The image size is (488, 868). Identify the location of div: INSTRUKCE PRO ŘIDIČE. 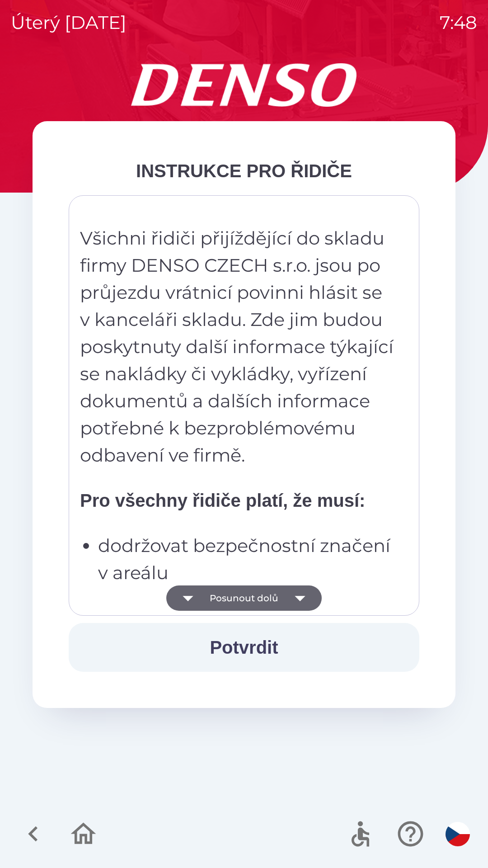
(244, 171).